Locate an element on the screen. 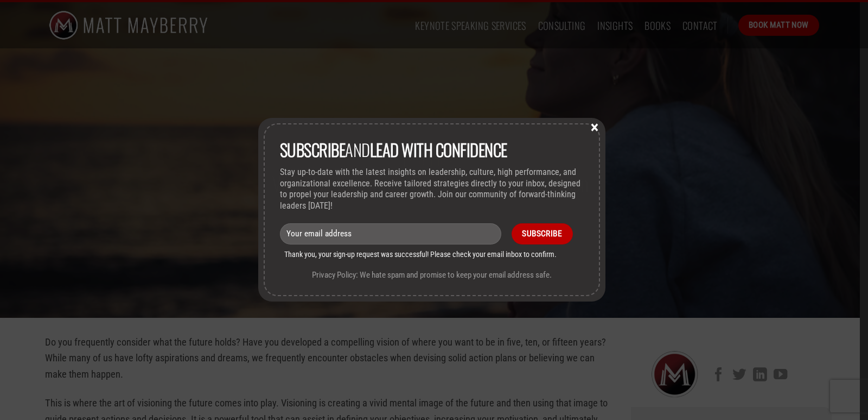 The width and height of the screenshot is (868, 420). strong: lead with Confidence is located at coordinates (438, 149).